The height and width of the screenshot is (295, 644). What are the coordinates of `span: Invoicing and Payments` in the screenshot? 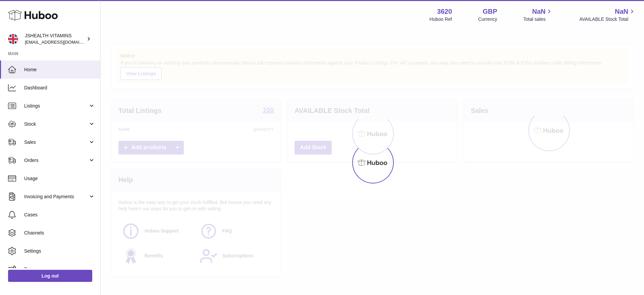 It's located at (56, 197).